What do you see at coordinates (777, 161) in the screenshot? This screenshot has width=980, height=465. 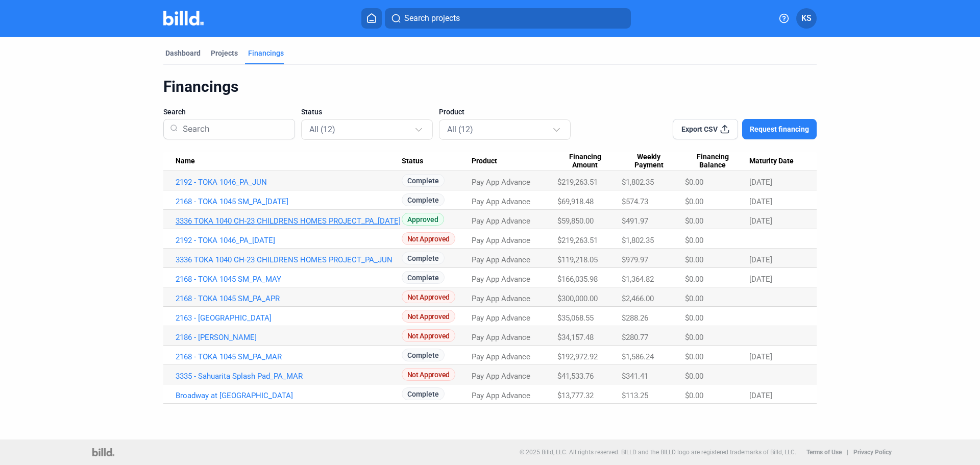 I see `div: Maturity Date` at bounding box center [777, 161].